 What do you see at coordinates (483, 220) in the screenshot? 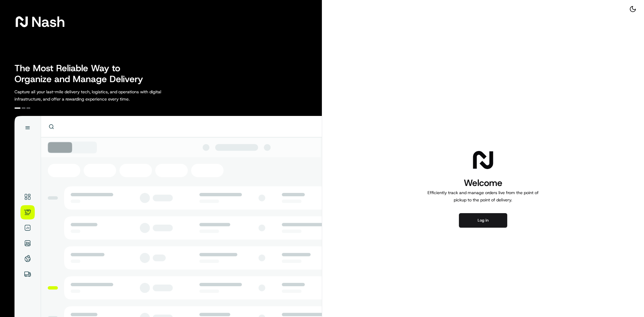
I see `button: Log in` at bounding box center [483, 220].